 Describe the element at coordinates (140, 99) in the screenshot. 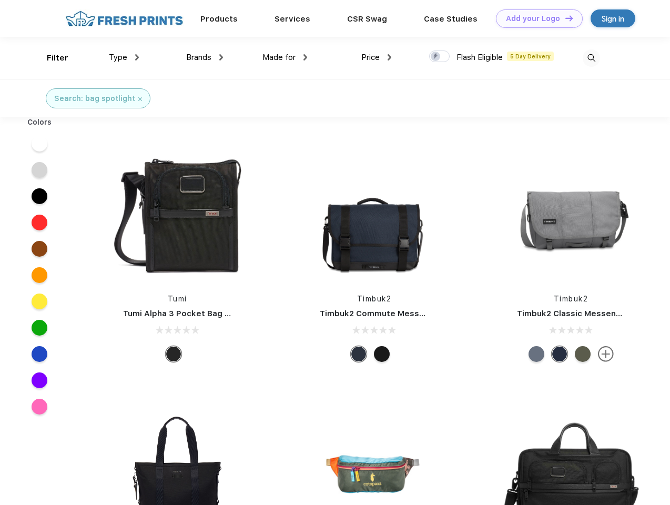

I see `img: filter_cancel.svg` at that location.